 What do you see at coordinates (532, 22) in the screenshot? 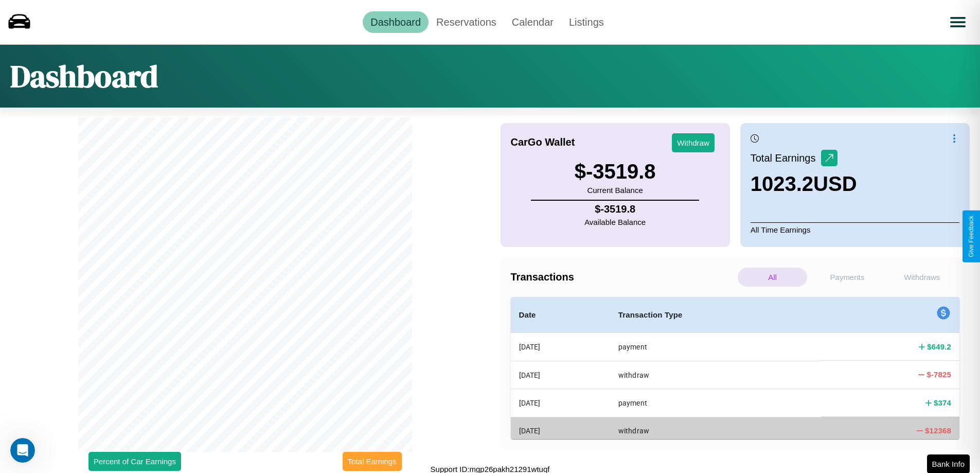
I see `a: Calendar` at bounding box center [532, 22].